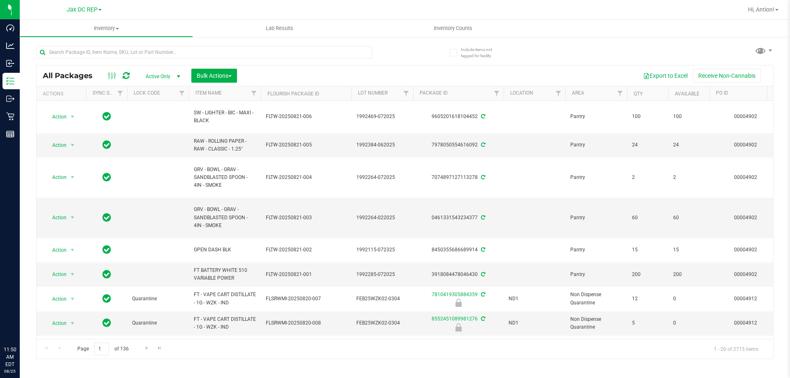  I want to click on span: Non Dispense Quarantine, so click(596, 299).